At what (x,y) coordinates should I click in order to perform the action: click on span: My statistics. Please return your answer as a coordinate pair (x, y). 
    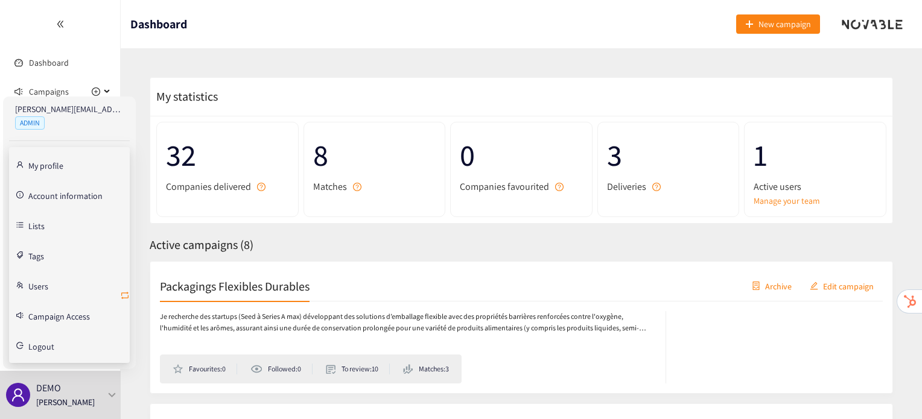
    Looking at the image, I should click on (184, 96).